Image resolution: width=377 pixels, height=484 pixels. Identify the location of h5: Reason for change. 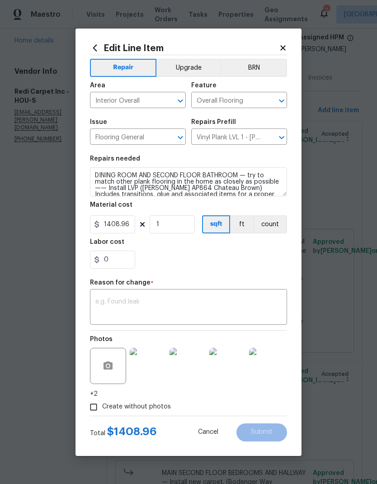
(120, 283).